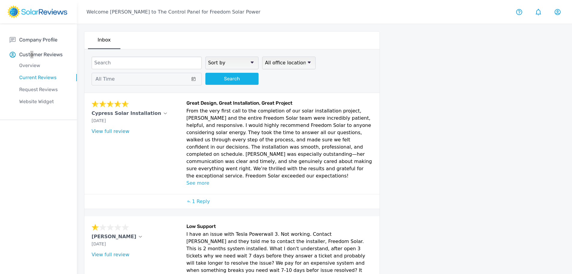  I want to click on h6: Great Design, Great Installation, Great Project, so click(280, 104).